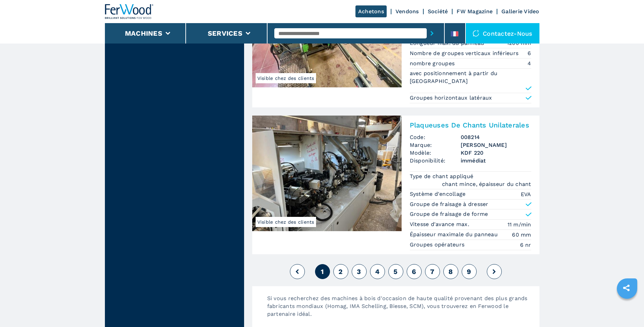 The height and width of the screenshot is (327, 644). What do you see at coordinates (144, 33) in the screenshot?
I see `button: Machines` at bounding box center [144, 33].